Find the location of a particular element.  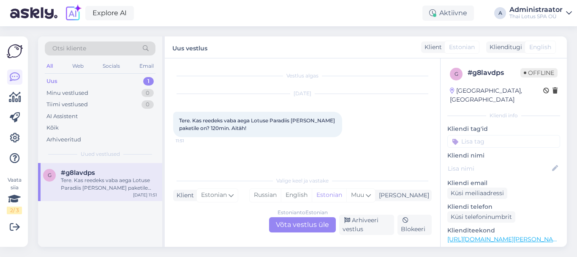

div: Võta vestlus üle is located at coordinates (303, 224).